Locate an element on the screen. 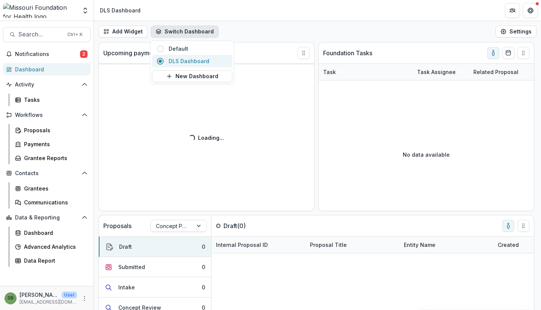  a: Grantees is located at coordinates (51, 188).